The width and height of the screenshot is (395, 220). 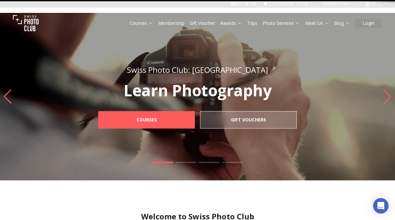 What do you see at coordinates (197, 91) in the screenshot?
I see `p: Learn Photography` at bounding box center [197, 91].